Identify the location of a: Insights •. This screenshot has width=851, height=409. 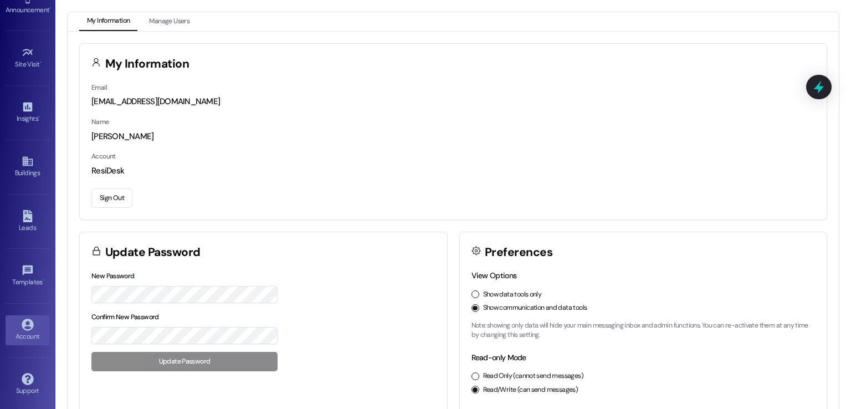
(28, 113).